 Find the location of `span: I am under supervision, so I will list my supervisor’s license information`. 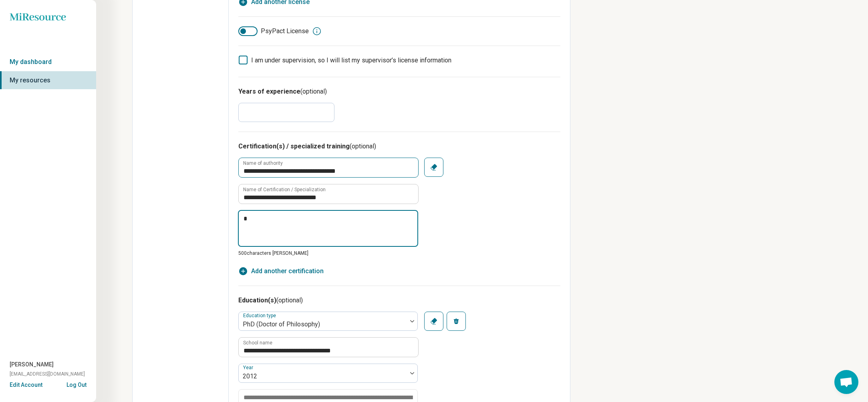

span: I am under supervision, so I will list my supervisor’s license information is located at coordinates (352, 60).